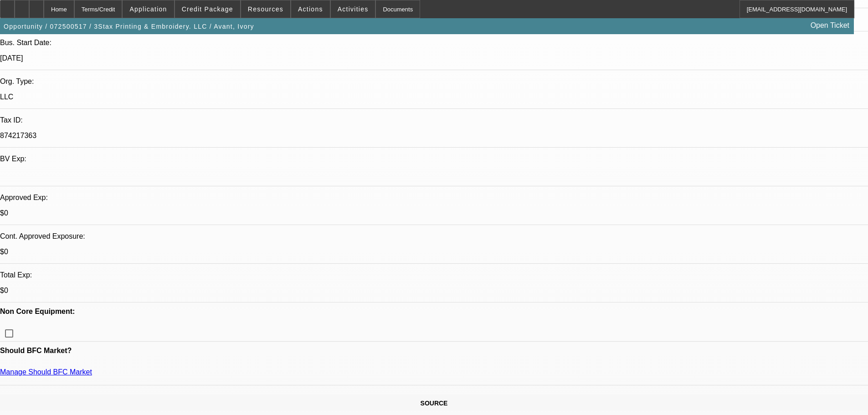  I want to click on span: Application, so click(148, 9).